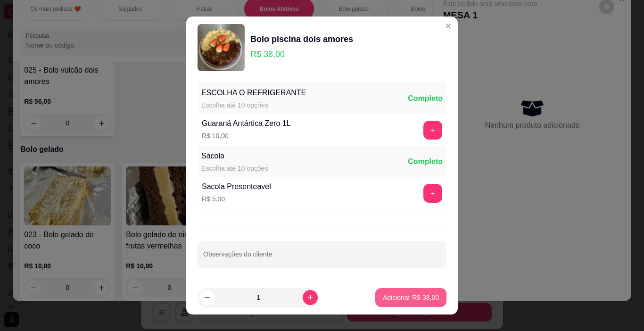 This screenshot has height=331, width=644. What do you see at coordinates (236, 187) in the screenshot?
I see `div: Sacola Presenteavel` at bounding box center [236, 187].